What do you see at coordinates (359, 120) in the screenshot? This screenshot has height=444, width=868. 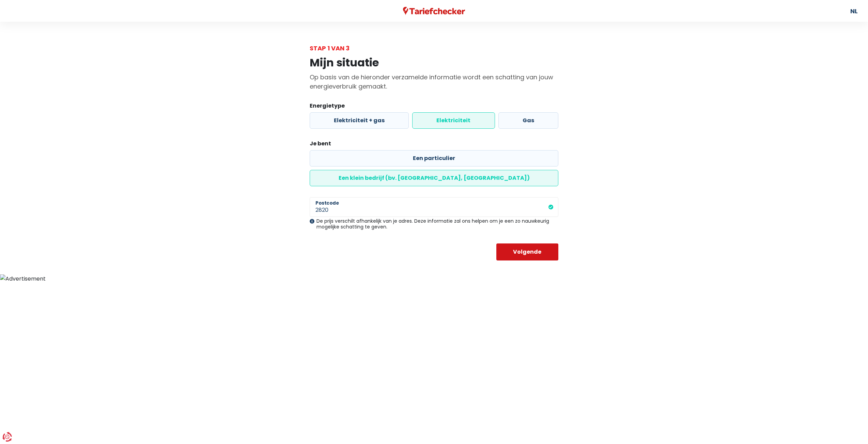 I see `label: Elektriciteit + gas` at bounding box center [359, 120].